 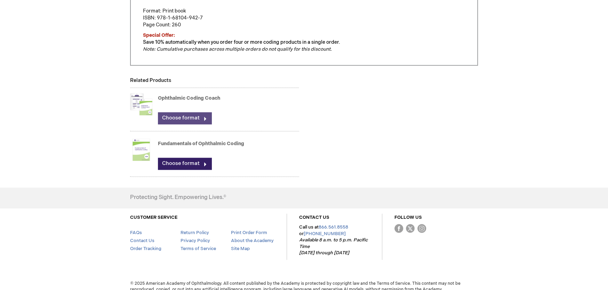 I want to click on img: instagram, so click(x=421, y=228).